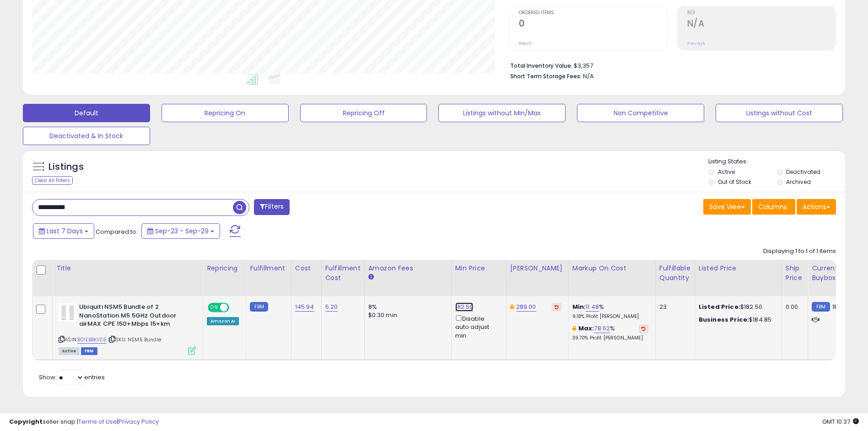 This screenshot has width=868, height=431. What do you see at coordinates (406, 315) in the screenshot?
I see `div: $0.30 min` at bounding box center [406, 315].